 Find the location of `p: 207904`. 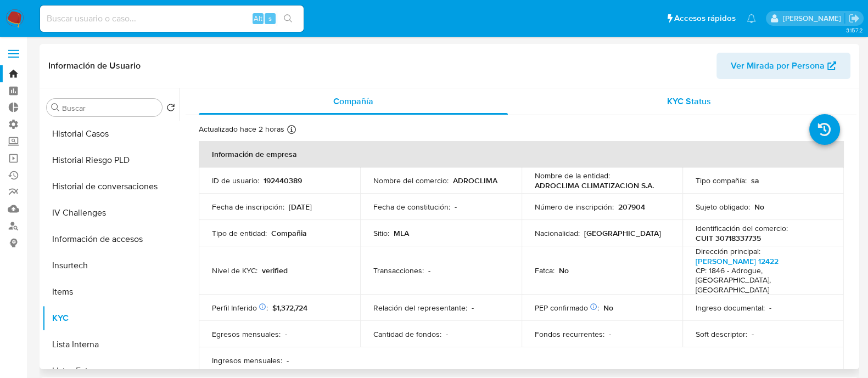

p: 207904 is located at coordinates (631, 207).